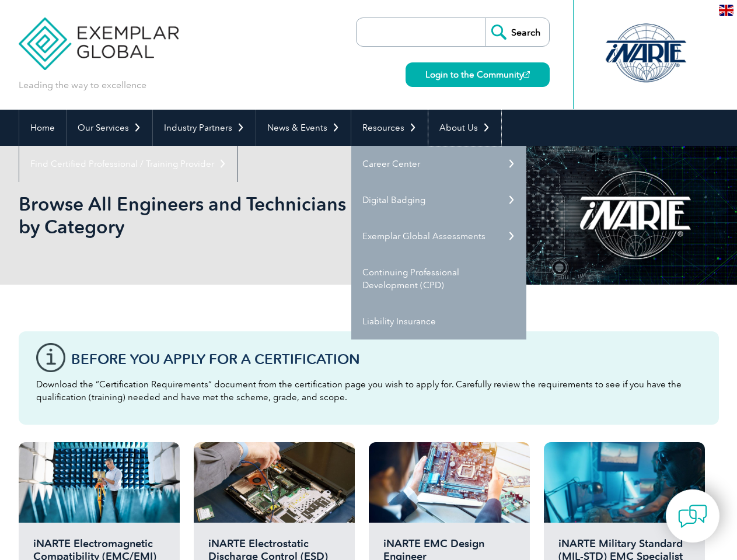  Describe the element at coordinates (439, 164) in the screenshot. I see `a: Career Center` at that location.